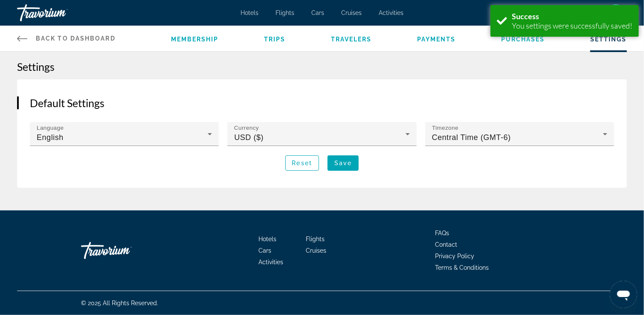 The height and width of the screenshot is (315, 644). I want to click on h1: Settings, so click(322, 66).